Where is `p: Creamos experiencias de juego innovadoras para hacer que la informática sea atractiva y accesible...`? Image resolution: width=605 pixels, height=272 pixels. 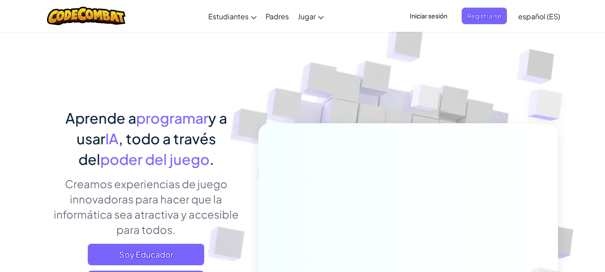
p: Creamos experiencias de juego innovadoras para hacer que la informática sea atractiva y accesible... is located at coordinates (146, 206).